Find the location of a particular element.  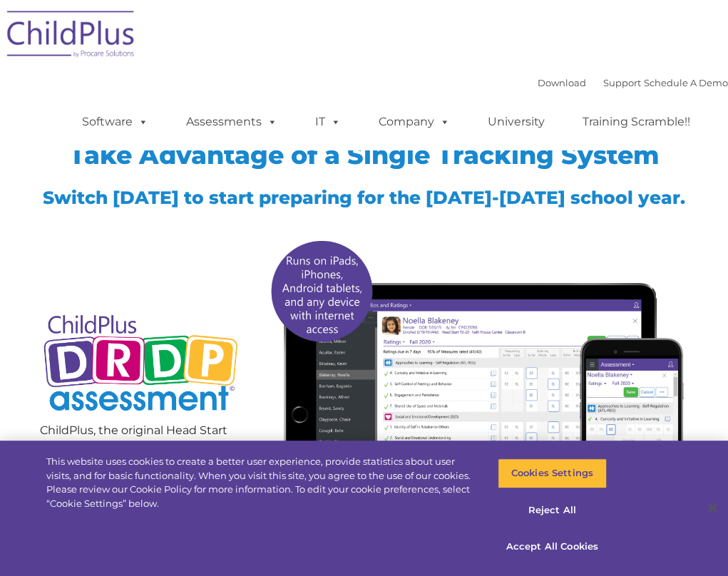

a: Download is located at coordinates (562, 83).